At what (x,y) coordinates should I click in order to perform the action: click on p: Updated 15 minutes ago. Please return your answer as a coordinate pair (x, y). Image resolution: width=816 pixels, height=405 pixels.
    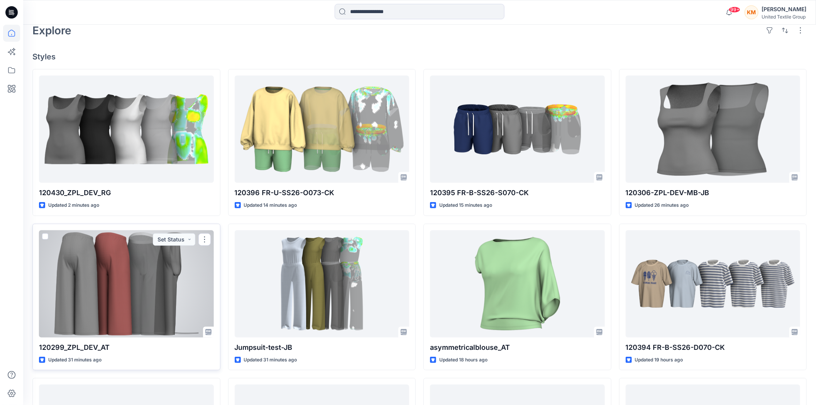
    Looking at the image, I should click on (465, 205).